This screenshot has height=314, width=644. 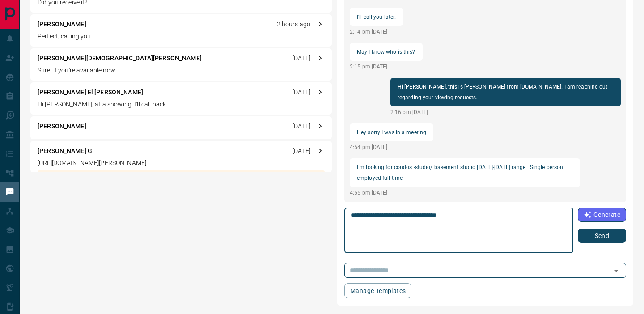 I want to click on p: Hey sorry I was in a meeting, so click(x=391, y=132).